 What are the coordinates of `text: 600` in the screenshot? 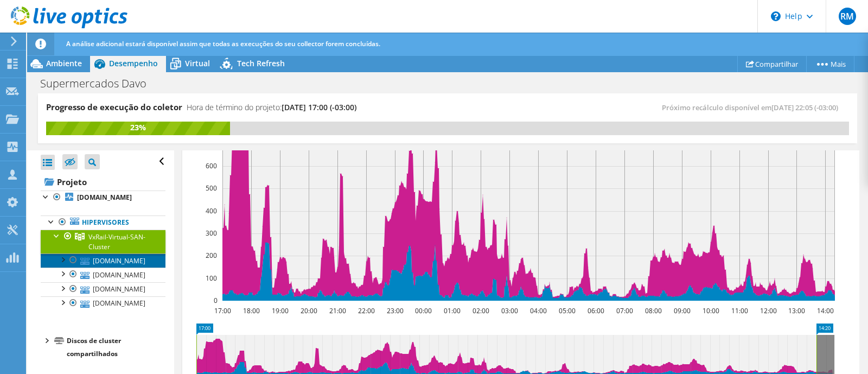 It's located at (211, 165).